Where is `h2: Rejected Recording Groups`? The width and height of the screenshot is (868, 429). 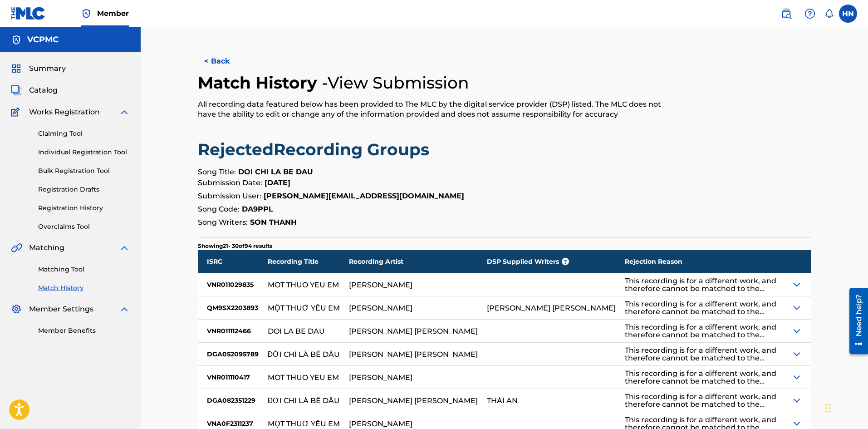
h2: Rejected Recording Groups is located at coordinates (504, 150).